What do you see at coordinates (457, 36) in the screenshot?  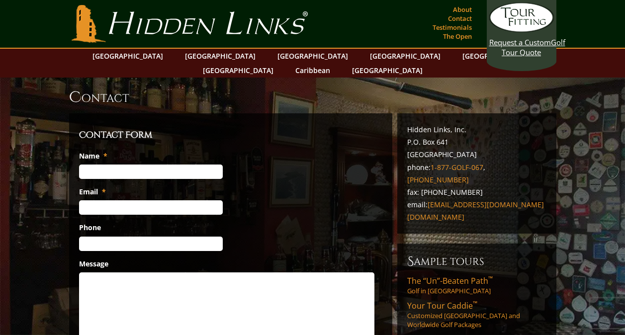 I see `a: The Open` at bounding box center [457, 36].